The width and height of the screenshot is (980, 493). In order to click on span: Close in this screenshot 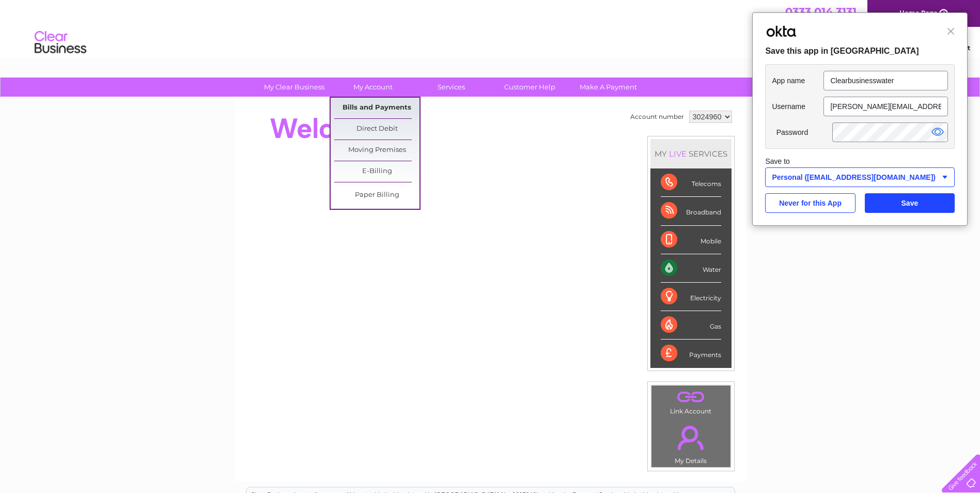, I will do `click(950, 31)`.